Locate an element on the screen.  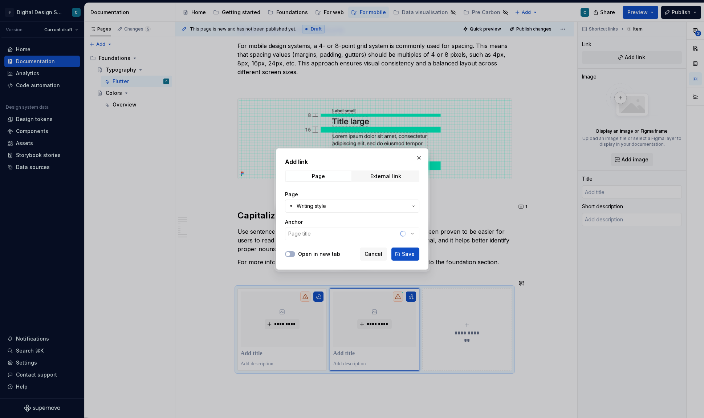
span: Writing style is located at coordinates (311, 206).